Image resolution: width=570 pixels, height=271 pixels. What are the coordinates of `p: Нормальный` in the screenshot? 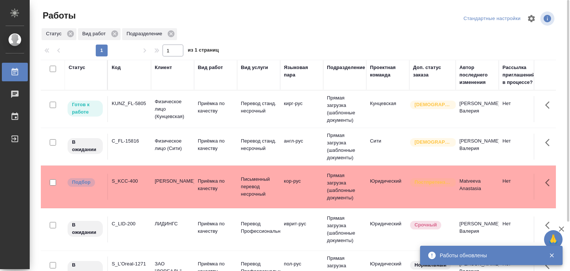 It's located at (431, 265).